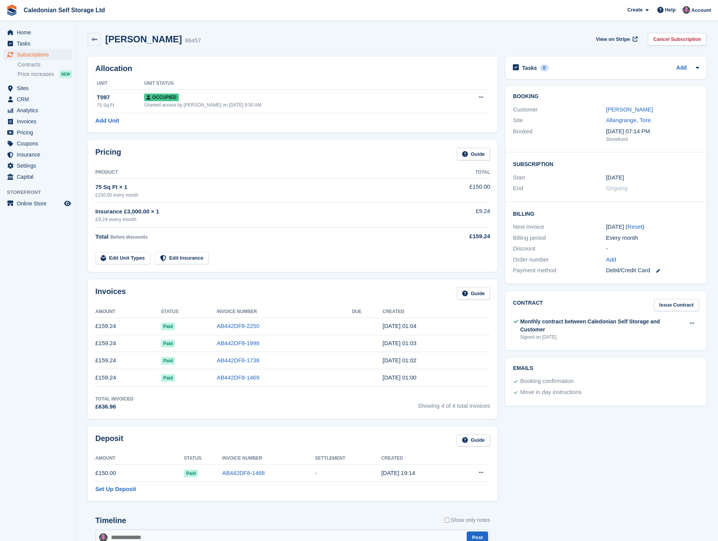 This screenshot has width=718, height=541. Describe the element at coordinates (111, 293) in the screenshot. I see `h2: Invoices` at that location.